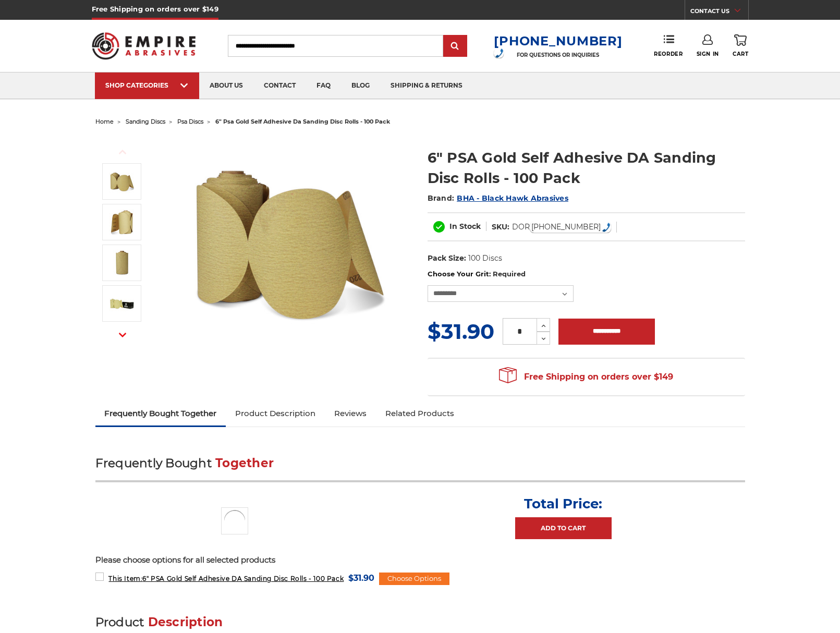  What do you see at coordinates (104, 122) in the screenshot?
I see `a: home` at bounding box center [104, 122].